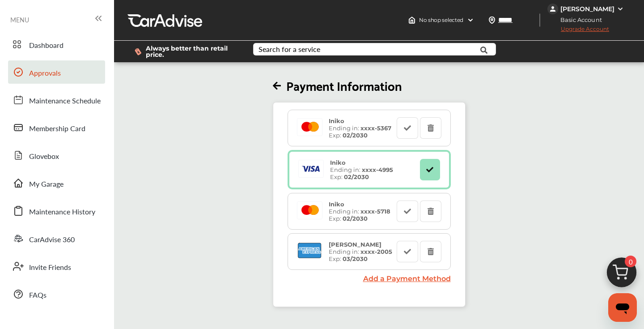 This screenshot has width=644, height=329. Describe the element at coordinates (57, 183) in the screenshot. I see `a: My Garage` at that location.